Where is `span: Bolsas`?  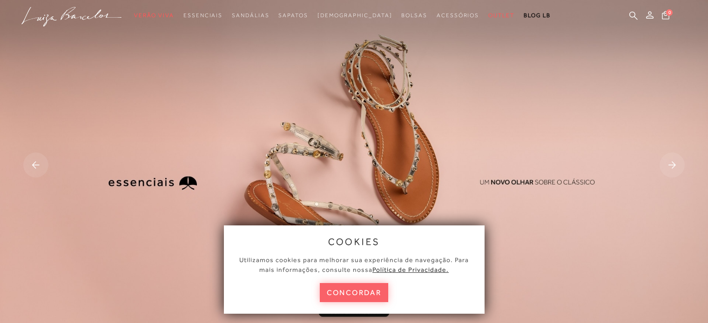 span: Bolsas is located at coordinates (414, 15).